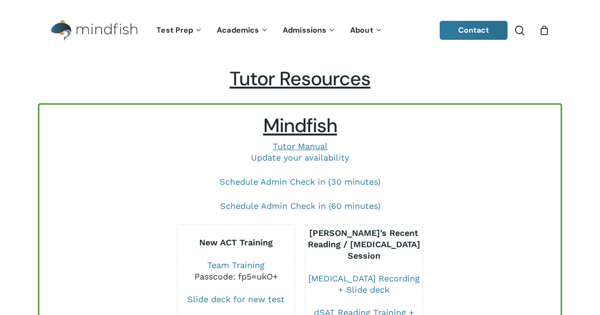 This screenshot has width=600, height=315. Describe the element at coordinates (300, 30) in the screenshot. I see `header: Main Menu` at that location.